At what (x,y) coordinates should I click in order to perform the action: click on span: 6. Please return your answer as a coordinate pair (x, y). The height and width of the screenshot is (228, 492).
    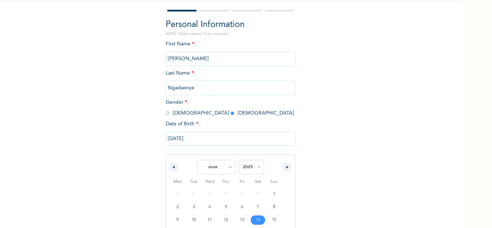
    Looking at the image, I should click on (242, 207).